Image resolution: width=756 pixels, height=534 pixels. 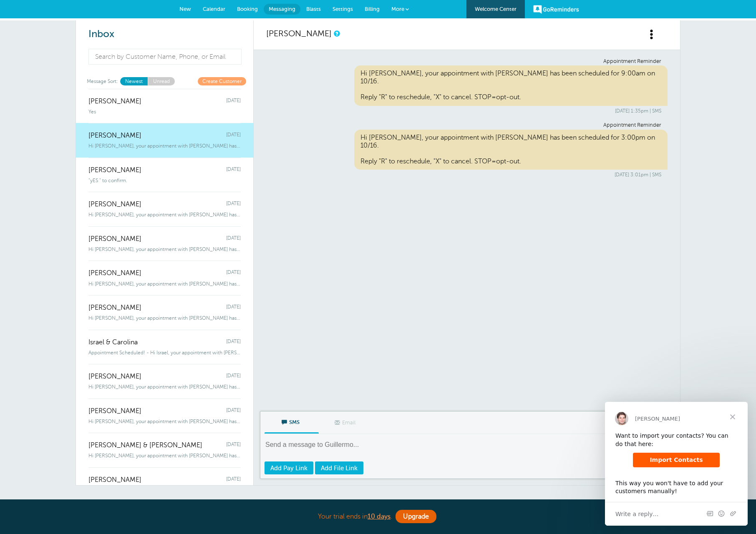 I want to click on h2: Inbox, so click(x=165, y=34).